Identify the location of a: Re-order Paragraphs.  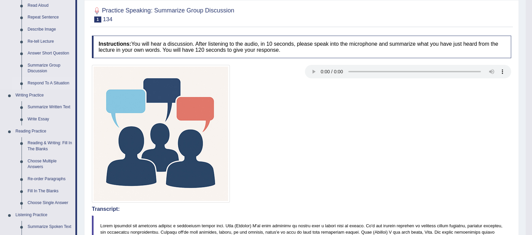
(50, 179).